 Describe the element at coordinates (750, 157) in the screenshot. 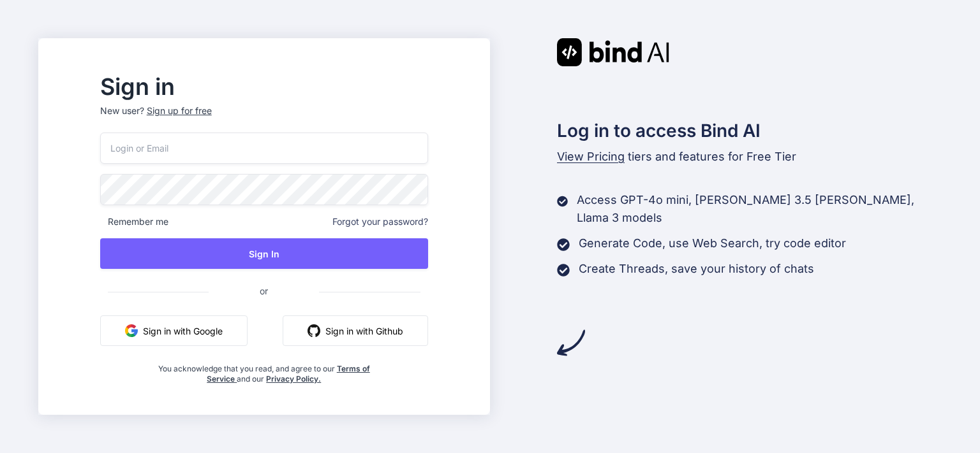

I see `p: tiers and features for Free Tier` at that location.